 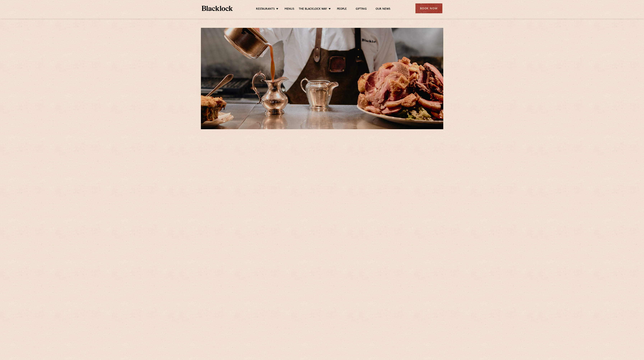 I want to click on a: The Blacklock Way, so click(x=313, y=9).